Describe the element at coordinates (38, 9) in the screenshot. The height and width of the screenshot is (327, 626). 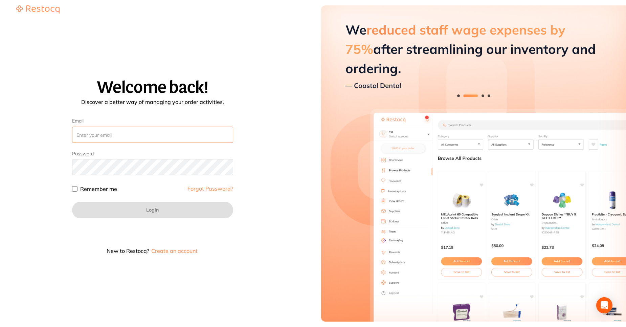
I see `img: Restocq` at that location.